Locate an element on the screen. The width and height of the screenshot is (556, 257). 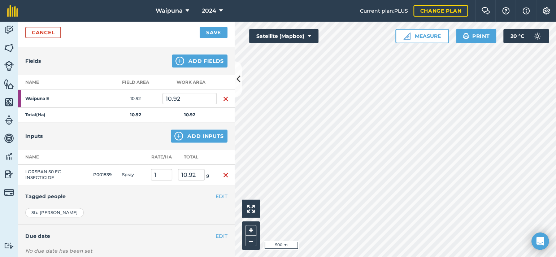
img: svg+xml;base64,PHN2ZyB4bWxucz0iaHR0cDovL3d3dy53My5vcmcvMjAwMC9zdmciIHdpZHRoPSIxNyIgaGVpZ2h0PSIxNy... is located at coordinates (526, 11).